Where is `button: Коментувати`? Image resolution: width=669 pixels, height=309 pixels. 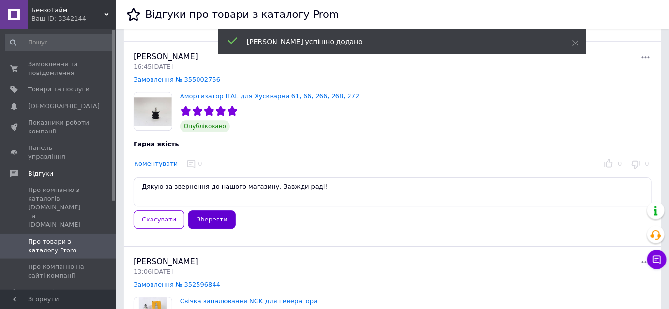 button: Коментувати is located at coordinates (156, 164).